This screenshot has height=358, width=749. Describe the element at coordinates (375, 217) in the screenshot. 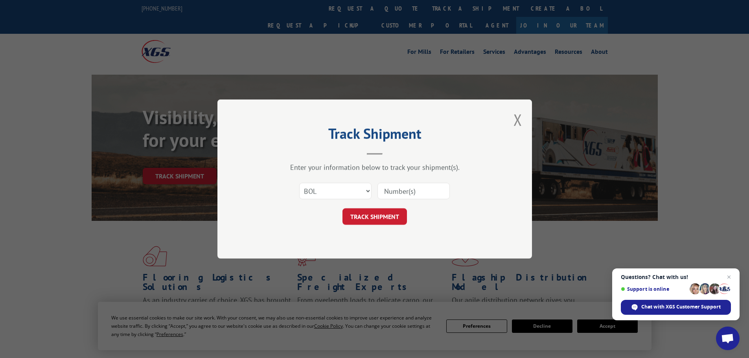

I see `button: TRACK SHIPMENT` at that location.